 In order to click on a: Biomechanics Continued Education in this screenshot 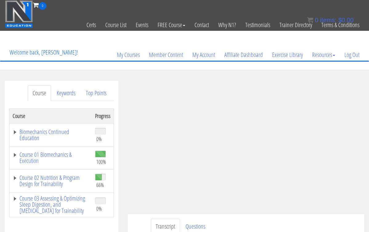, I will do `click(51, 135)`.